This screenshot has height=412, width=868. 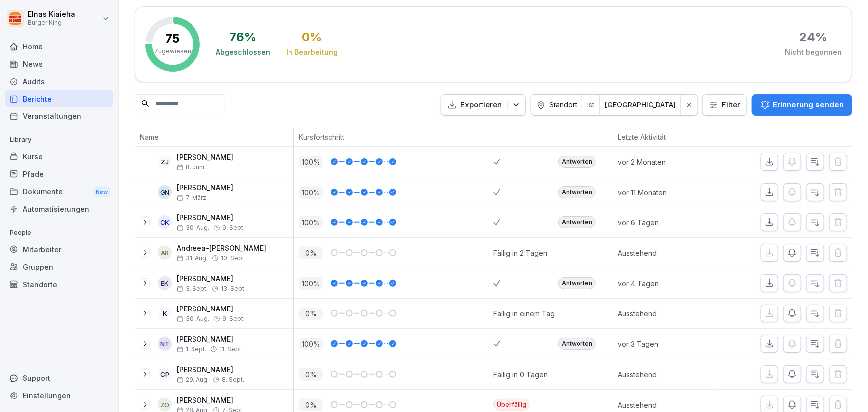 What do you see at coordinates (802, 105) in the screenshot?
I see `button: Erinnerung senden` at bounding box center [802, 105].